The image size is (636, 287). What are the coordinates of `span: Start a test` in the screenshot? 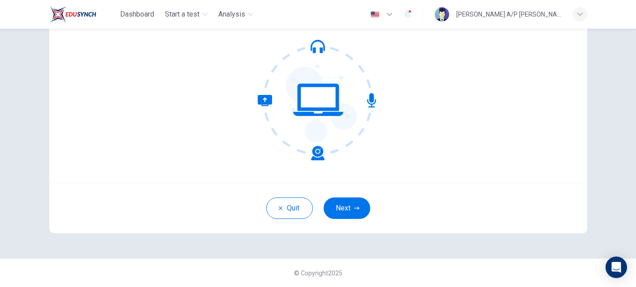 It's located at (182, 14).